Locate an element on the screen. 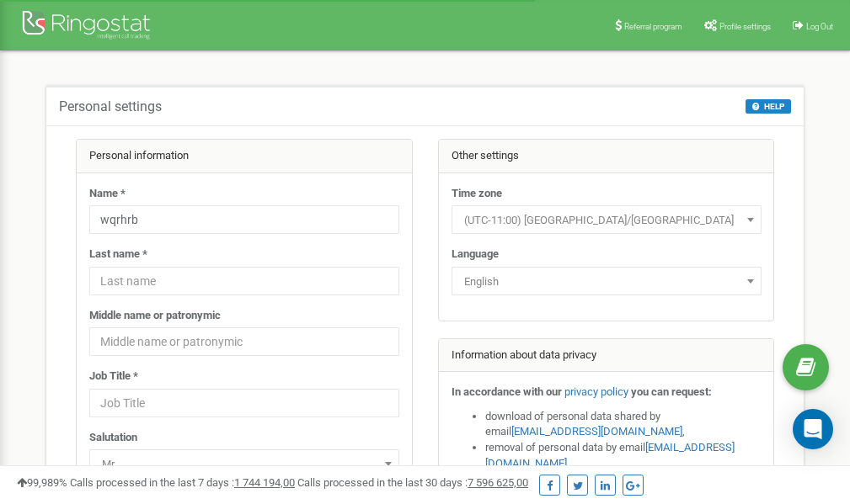 The width and height of the screenshot is (850, 504). span: Calls processed in the last 30 days : is located at coordinates (413, 482).